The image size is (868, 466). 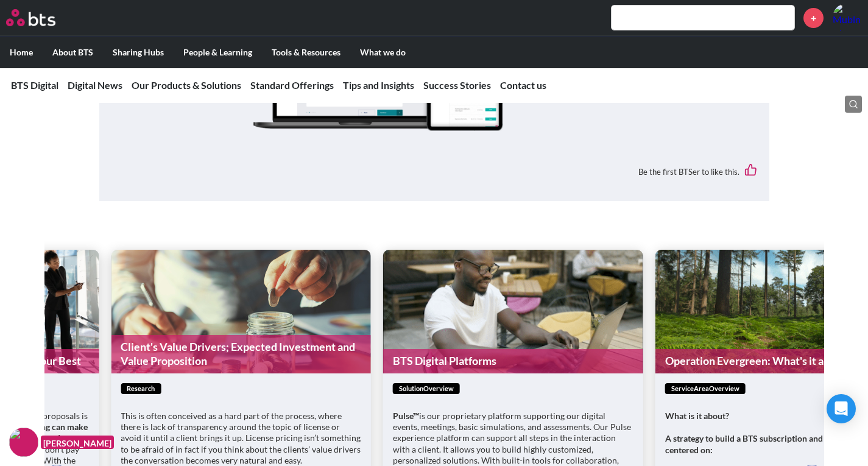 I want to click on img: F, so click(x=24, y=442).